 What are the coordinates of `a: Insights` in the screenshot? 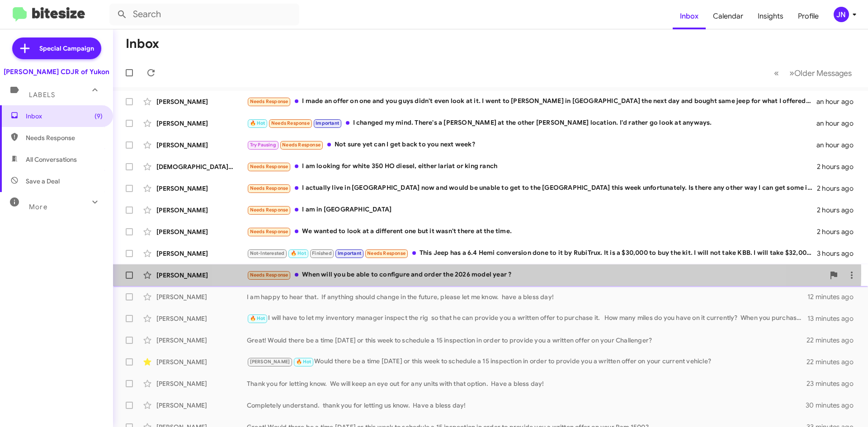 It's located at (770, 16).